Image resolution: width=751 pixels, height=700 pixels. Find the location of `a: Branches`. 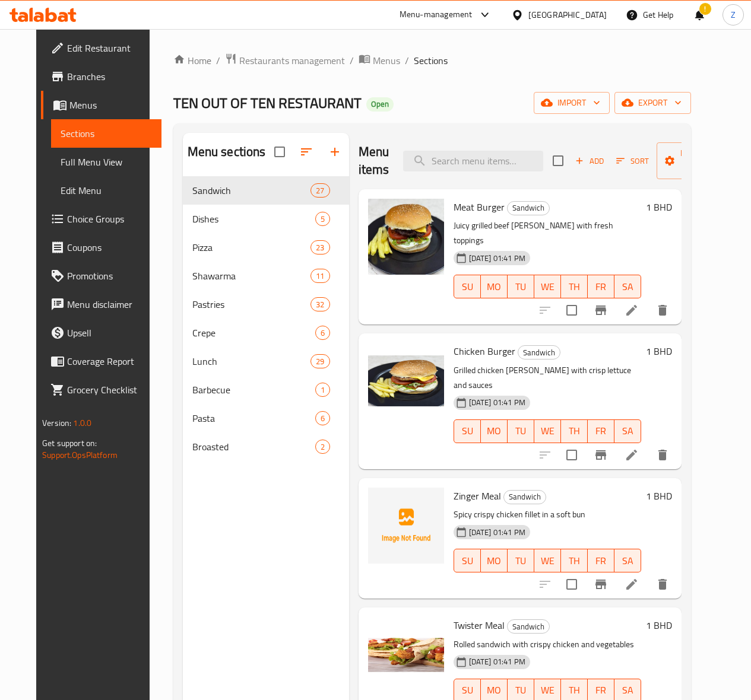

a: Branches is located at coordinates (101, 76).